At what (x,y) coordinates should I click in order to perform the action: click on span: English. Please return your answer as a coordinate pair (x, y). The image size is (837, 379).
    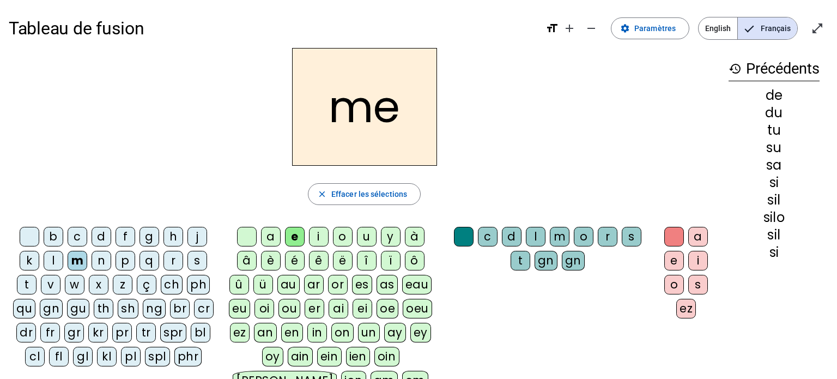
    Looking at the image, I should click on (717, 28).